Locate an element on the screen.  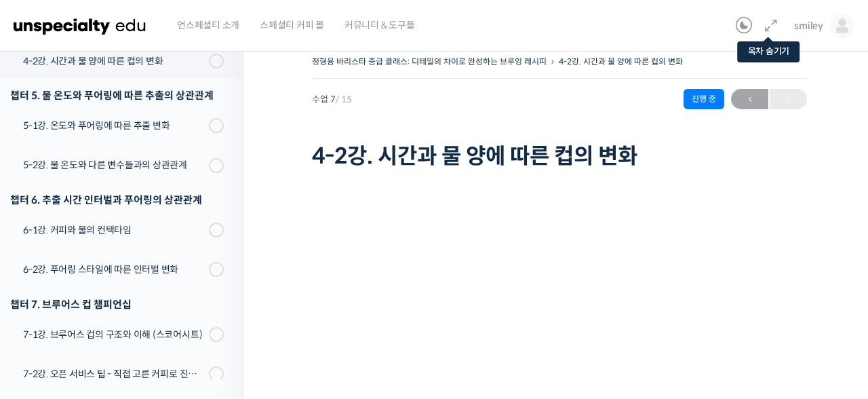
a: 정형용 바리스타 중급 클래스: 디테일의 차이로 완성하는 브루잉 레시피 is located at coordinates (429, 61).